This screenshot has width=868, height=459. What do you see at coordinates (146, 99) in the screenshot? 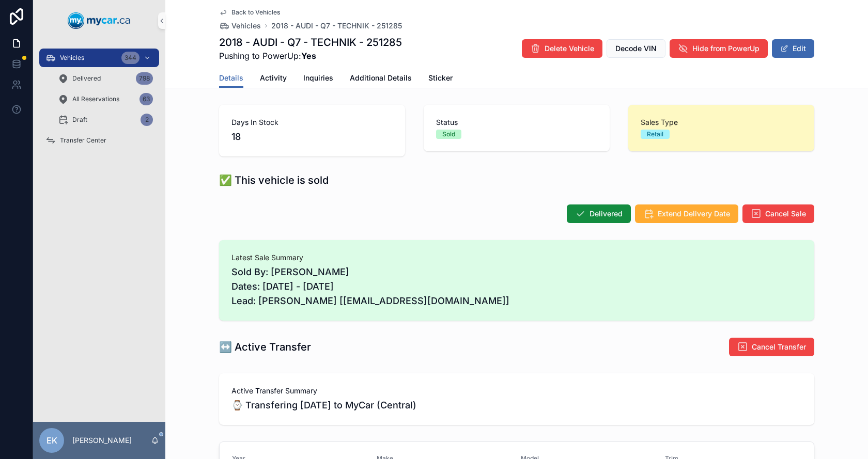
I see `div: 63` at bounding box center [146, 99].